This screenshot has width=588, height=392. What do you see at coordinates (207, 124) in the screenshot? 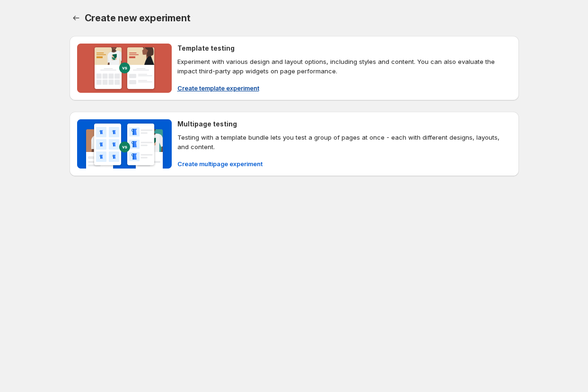
I see `h4: Multipage testing` at bounding box center [207, 124].